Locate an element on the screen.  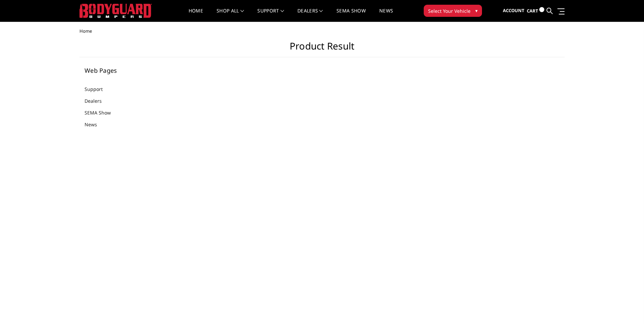
a: Account is located at coordinates (514, 11).